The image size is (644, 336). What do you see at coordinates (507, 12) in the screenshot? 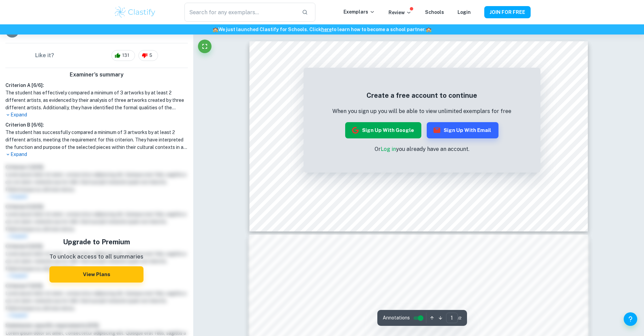
I see `a: JOIN FOR FREE` at bounding box center [507, 12].